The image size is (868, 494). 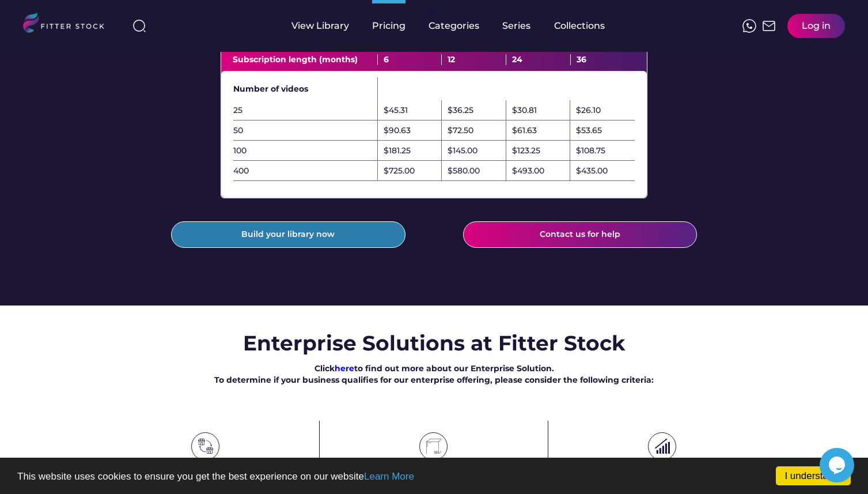 I want to click on h3: Enterprise Solutions at Fitter Stock, so click(x=434, y=343).